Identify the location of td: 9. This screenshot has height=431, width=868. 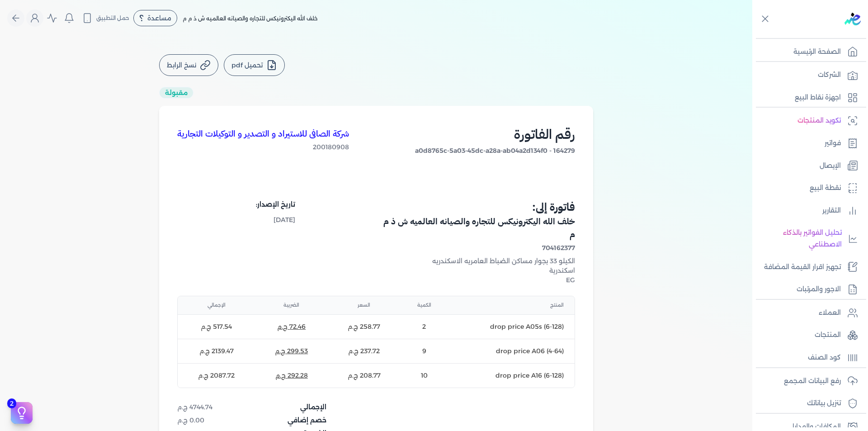
(424, 351).